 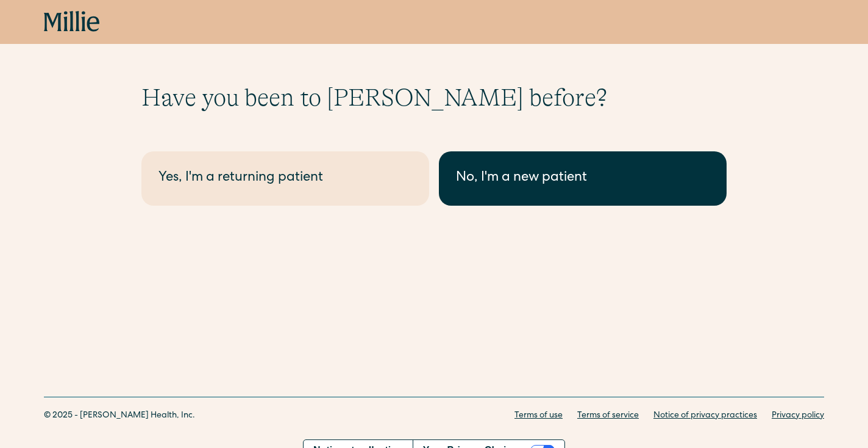 I want to click on a: Terms of use, so click(x=538, y=415).